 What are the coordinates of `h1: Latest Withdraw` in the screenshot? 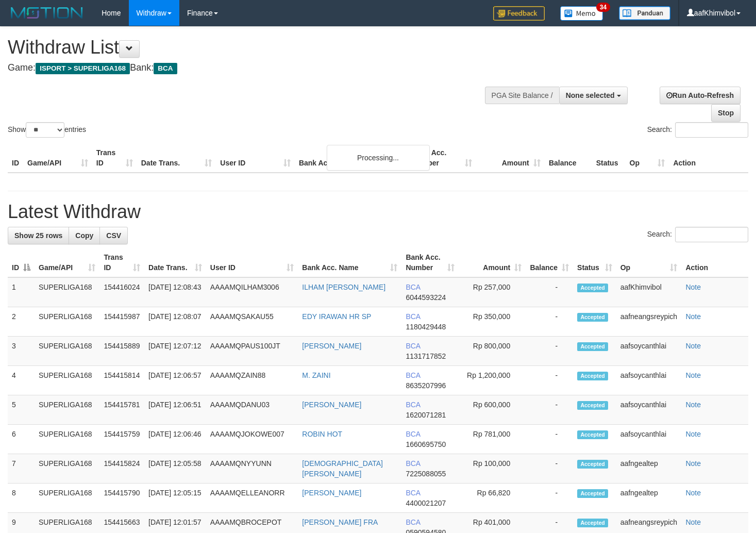 It's located at (378, 212).